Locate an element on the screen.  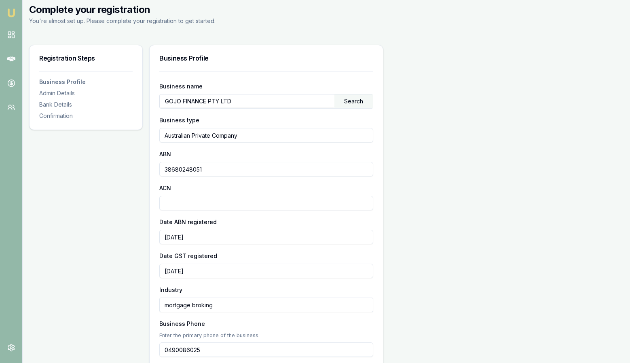
label: Business type is located at coordinates (179, 120).